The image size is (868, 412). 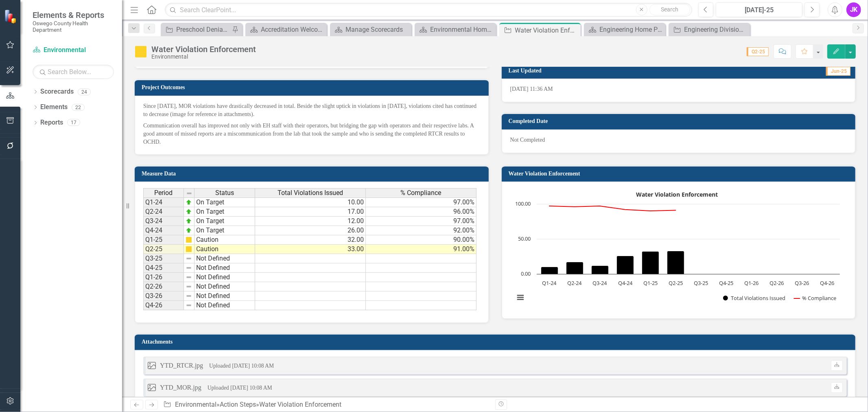 I want to click on td: Q3-26, so click(x=164, y=296).